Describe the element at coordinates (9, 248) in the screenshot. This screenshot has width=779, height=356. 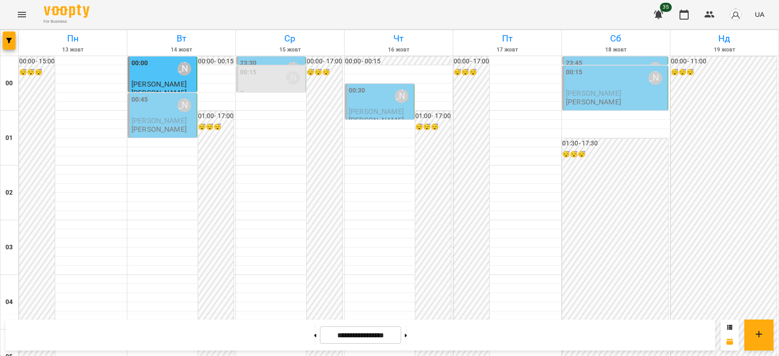
I see `h6: 03` at that location.